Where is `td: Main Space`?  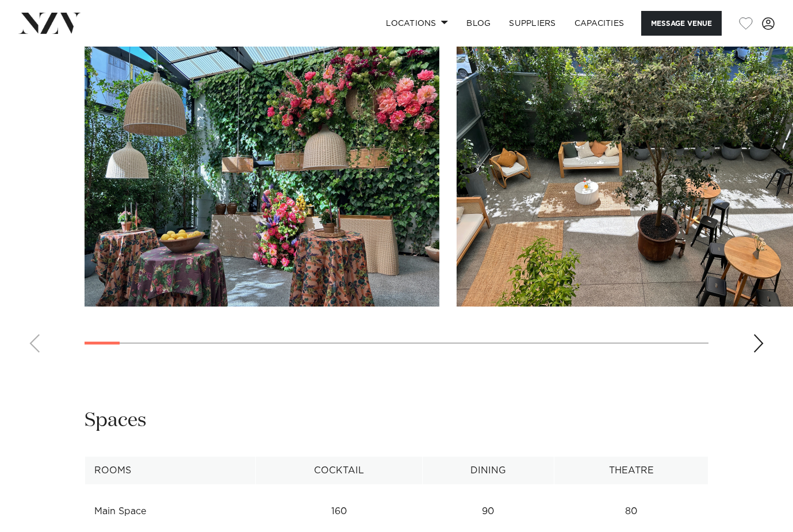 td: Main Space is located at coordinates (170, 511).